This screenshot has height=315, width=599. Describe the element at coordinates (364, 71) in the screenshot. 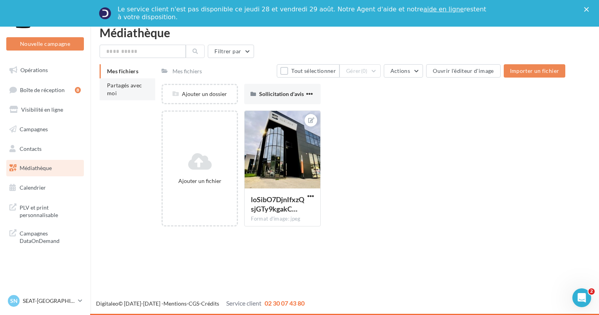

I see `span: (0)` at that location.